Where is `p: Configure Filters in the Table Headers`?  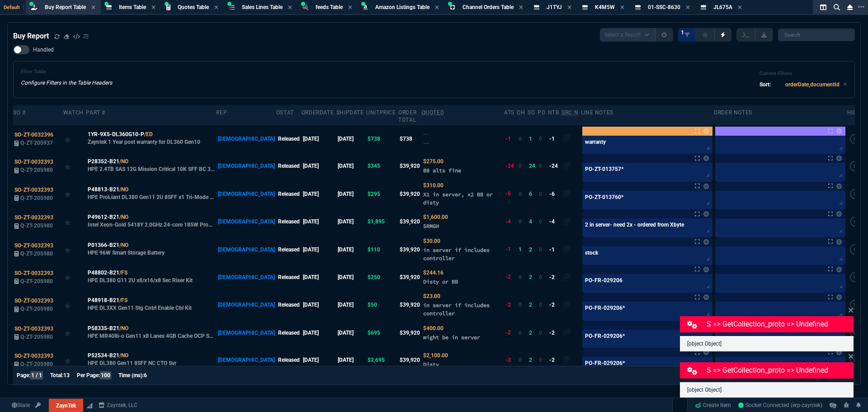 p: Configure Filters in the Table Headers is located at coordinates (66, 83).